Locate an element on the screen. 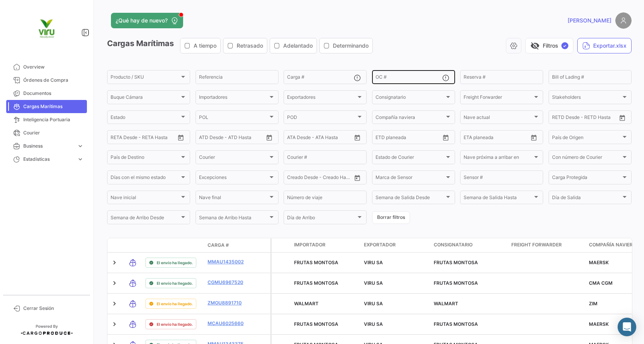  span: Exportador is located at coordinates (380, 245).